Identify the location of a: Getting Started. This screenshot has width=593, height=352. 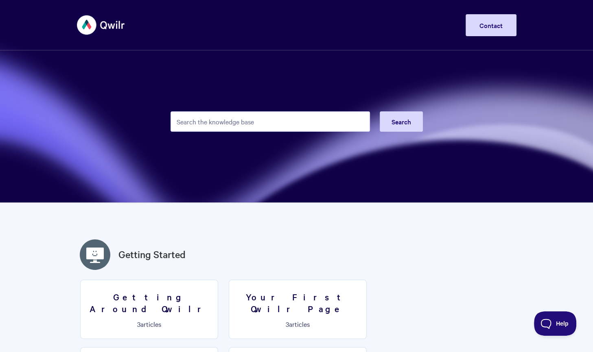
(152, 255).